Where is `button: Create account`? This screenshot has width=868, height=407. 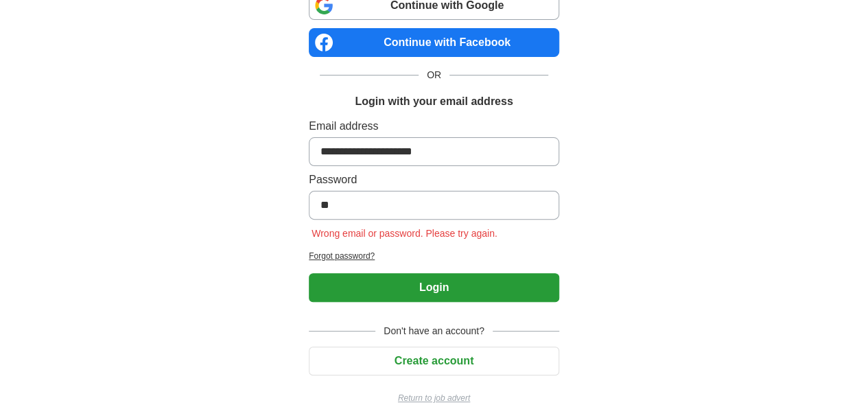
button: Create account is located at coordinates (434, 361).